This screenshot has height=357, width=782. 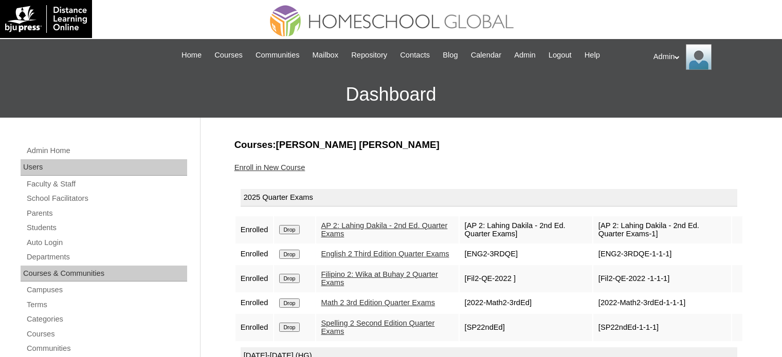 I want to click on a: Spelling 2 Second Edition Quarter Exams, so click(x=378, y=327).